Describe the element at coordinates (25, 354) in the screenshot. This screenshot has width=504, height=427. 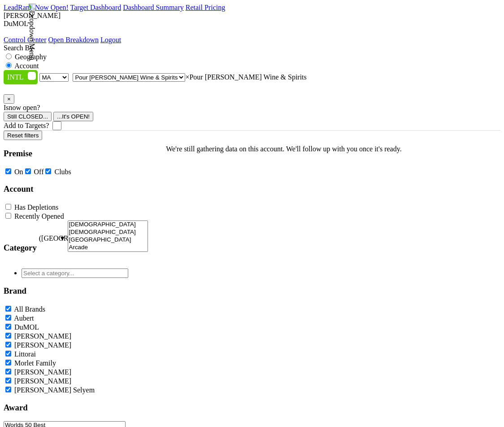
I see `label: Littorai` at that location.